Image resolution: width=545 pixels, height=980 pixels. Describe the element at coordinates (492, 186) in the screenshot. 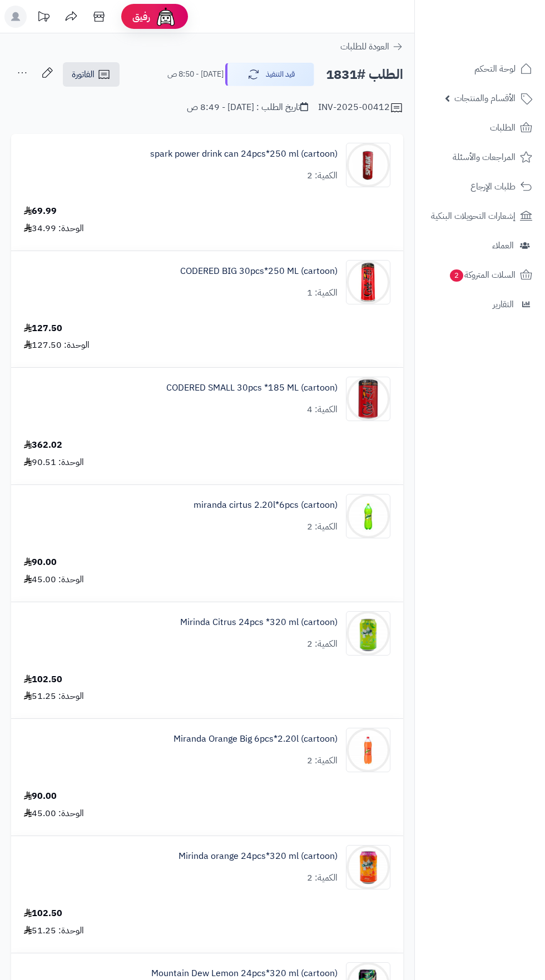

I see `span: طلبات الإرجاع` at that location.